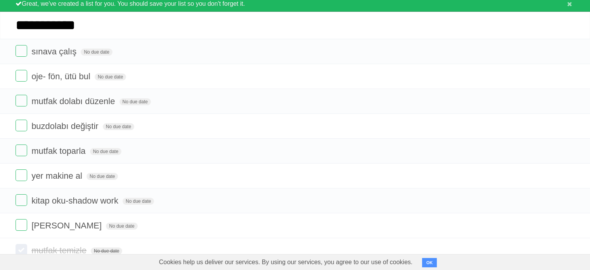  I want to click on span: mutfak temizle, so click(60, 250).